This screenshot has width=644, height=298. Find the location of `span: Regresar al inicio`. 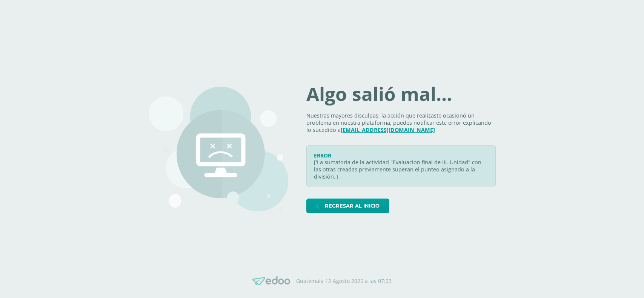

span: Regresar al inicio is located at coordinates (352, 206).